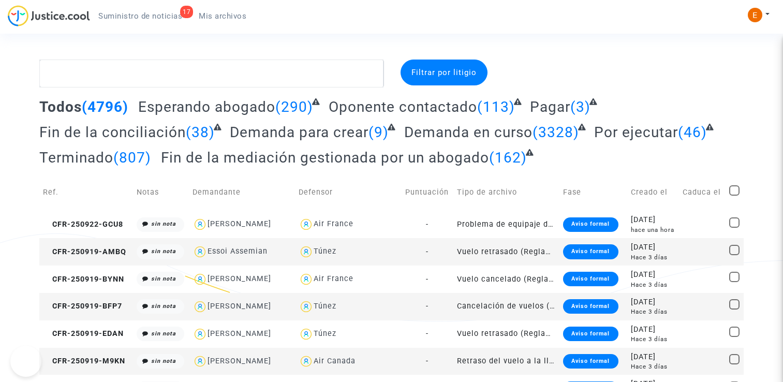 The image size is (783, 382). Describe the element at coordinates (506, 192) in the screenshot. I see `td: Tipo de archivo` at that location.